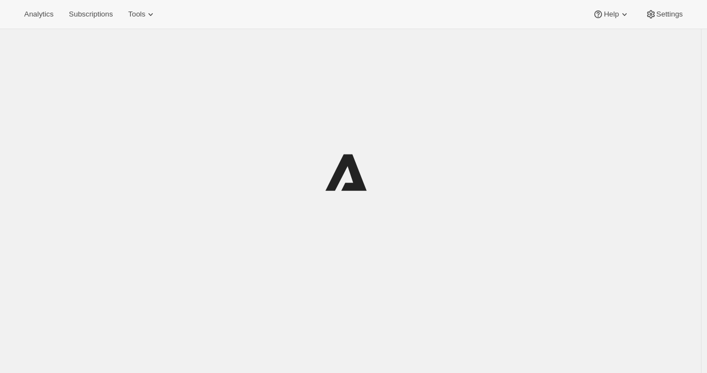 The image size is (707, 373). I want to click on span: Subscriptions, so click(91, 14).